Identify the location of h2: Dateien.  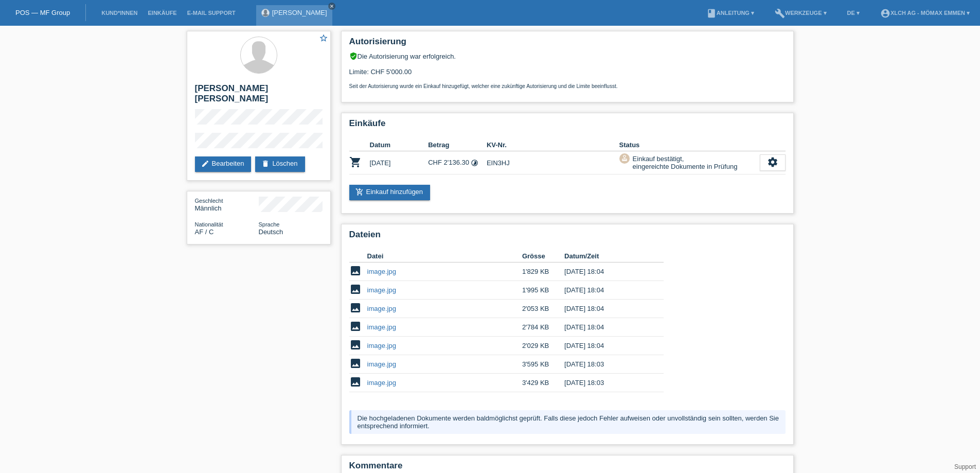
(568, 237).